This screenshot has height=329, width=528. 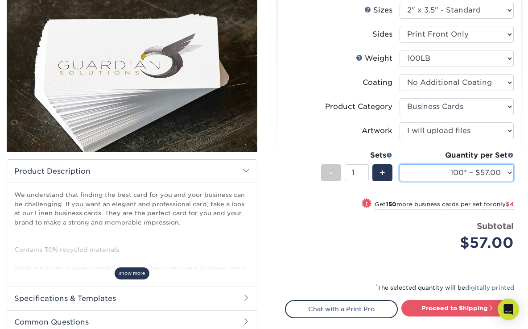 I want to click on span: $4, so click(x=510, y=204).